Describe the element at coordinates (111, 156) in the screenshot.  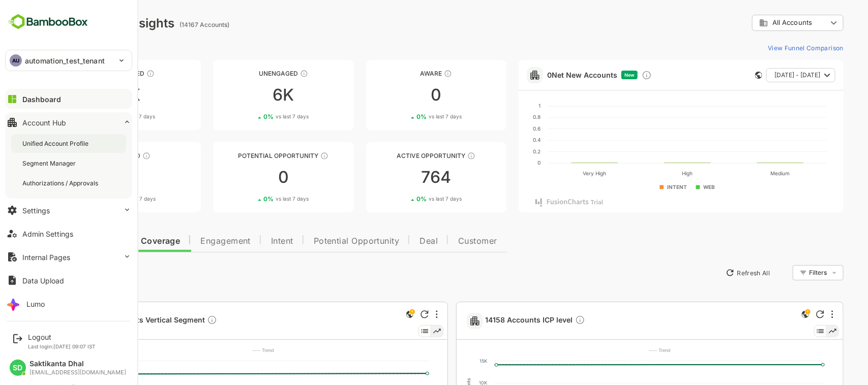
I see `div: These accounts are warm, further nurturing would qualify them to MQAs` at that location.